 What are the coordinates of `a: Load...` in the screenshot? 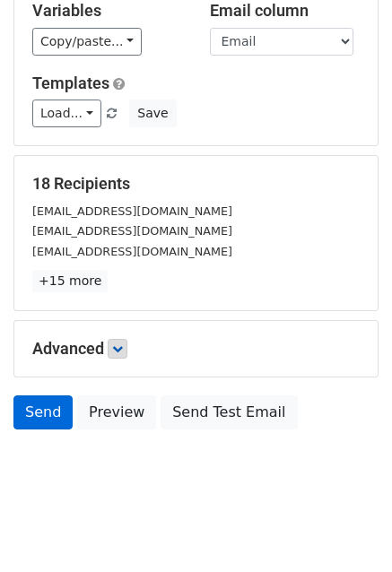 It's located at (67, 113).